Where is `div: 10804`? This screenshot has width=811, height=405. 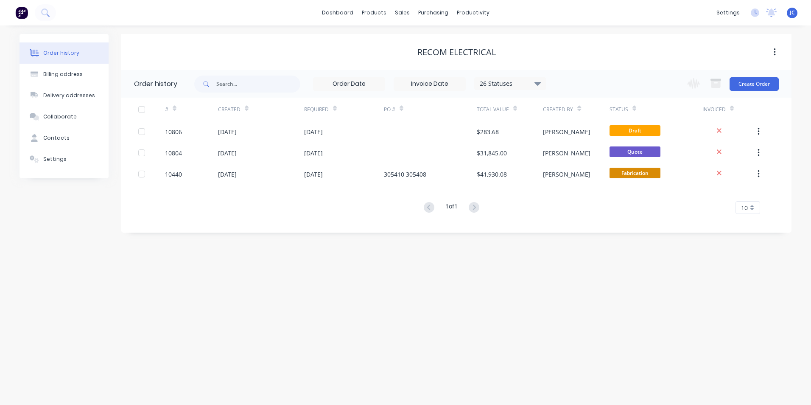 div: 10804 is located at coordinates (174, 153).